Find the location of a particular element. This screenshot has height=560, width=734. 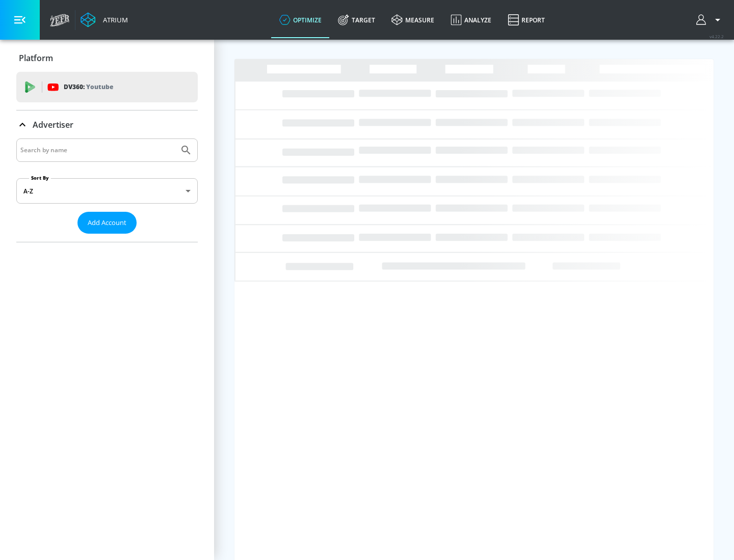

nav: list of Advertiser is located at coordinates (107, 238).